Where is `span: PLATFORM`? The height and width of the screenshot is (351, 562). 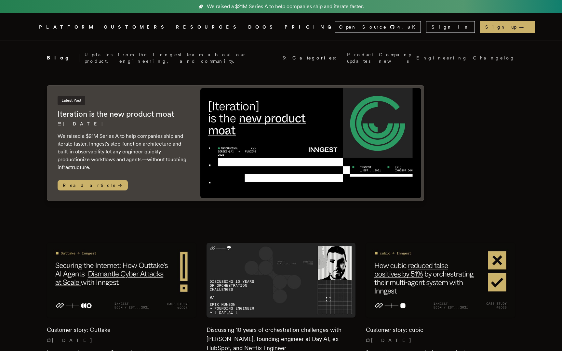 span: PLATFORM is located at coordinates (67, 27).